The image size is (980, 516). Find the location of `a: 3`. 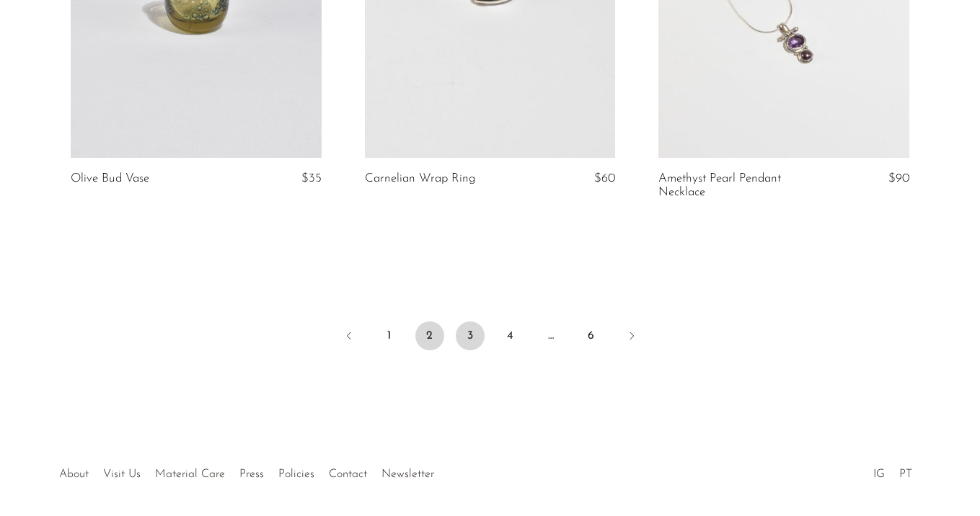

a: 3 is located at coordinates (470, 336).